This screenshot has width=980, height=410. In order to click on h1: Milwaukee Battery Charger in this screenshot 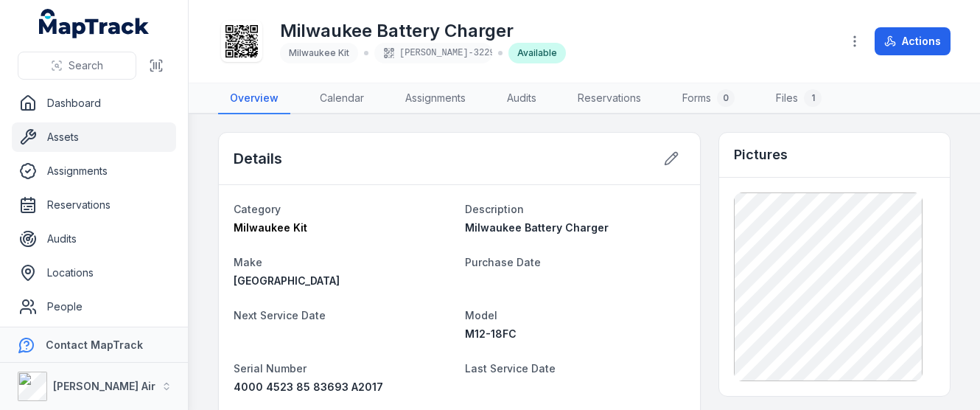, I will do `click(423, 31)`.